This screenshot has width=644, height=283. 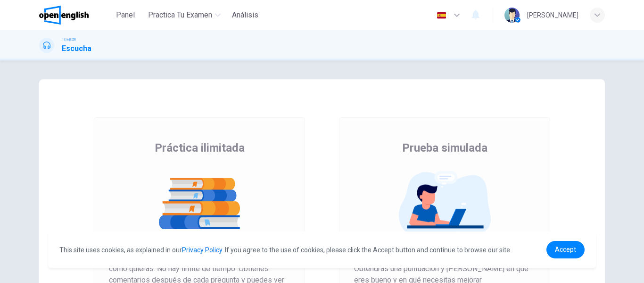 What do you see at coordinates (445, 148) in the screenshot?
I see `span: Prueba simulada` at bounding box center [445, 148].